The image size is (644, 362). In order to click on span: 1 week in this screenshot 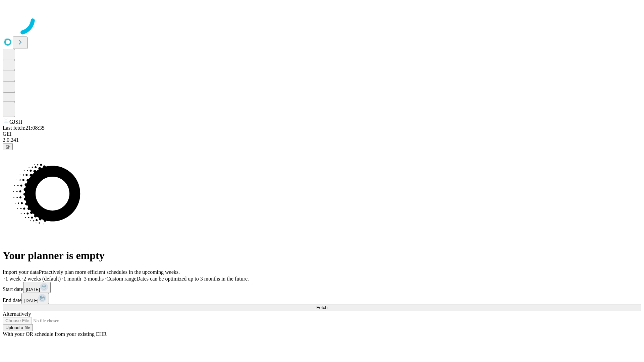, I will do `click(13, 278)`.